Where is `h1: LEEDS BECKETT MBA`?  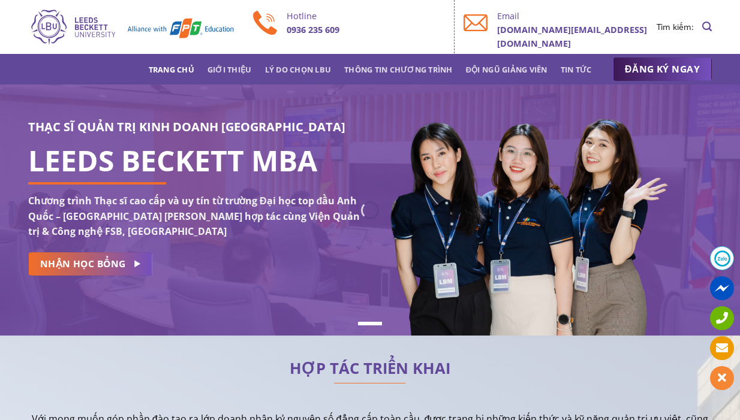 h1: LEEDS BECKETT MBA is located at coordinates (194, 161).